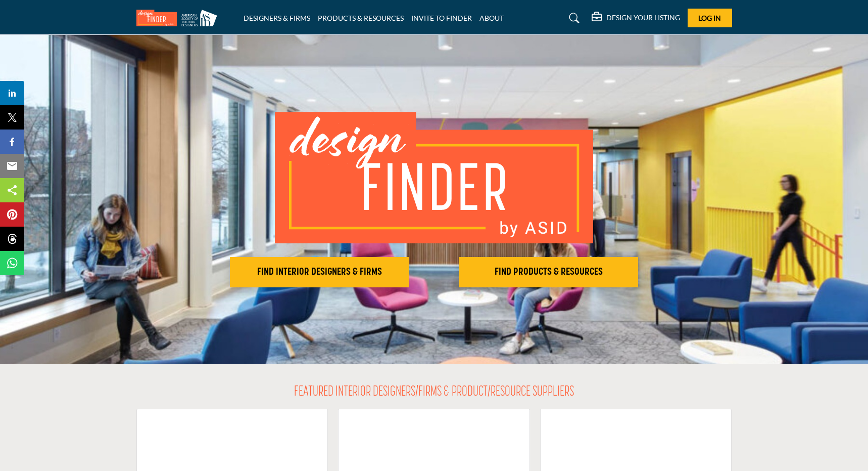 The height and width of the screenshot is (471, 868). What do you see at coordinates (441, 17) in the screenshot?
I see `a: INVITE TO FINDER` at bounding box center [441, 17].